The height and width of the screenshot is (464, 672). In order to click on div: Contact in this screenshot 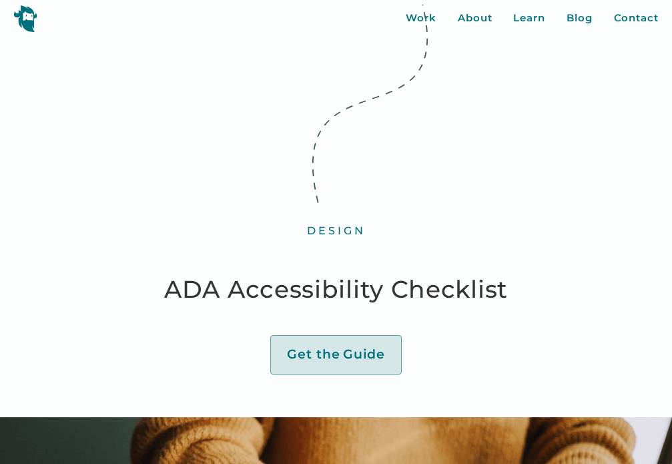, I will do `click(636, 18)`.